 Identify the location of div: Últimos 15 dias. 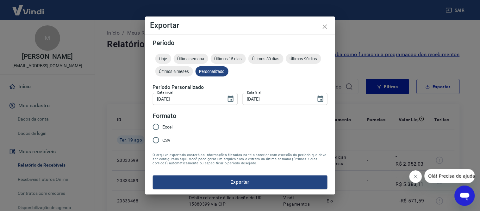
(228, 59).